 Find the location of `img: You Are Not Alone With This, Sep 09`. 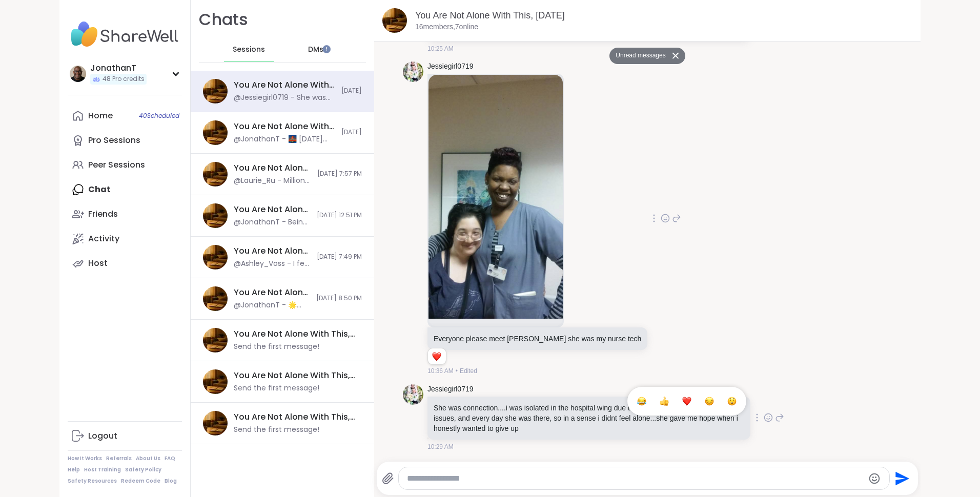

img: You Are Not Alone With This, Sep 09 is located at coordinates (215, 423).